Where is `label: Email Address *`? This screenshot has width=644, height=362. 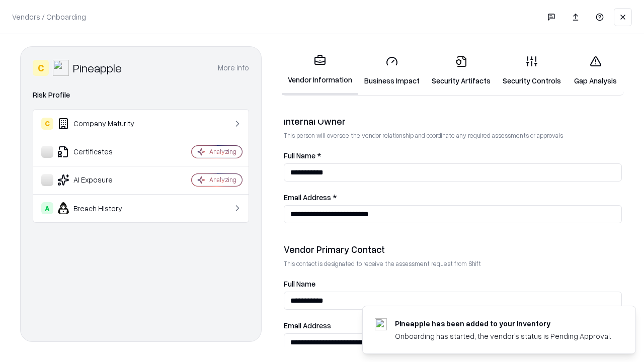
label: Email Address * is located at coordinates (453, 197).